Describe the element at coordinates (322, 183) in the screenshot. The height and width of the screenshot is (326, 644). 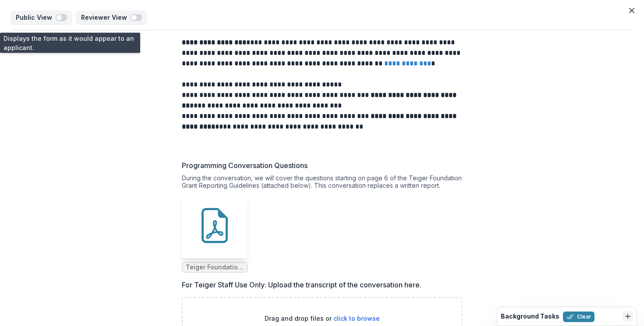
I see `div: During the conversation, we will cover the questions starting on page 6 of the Teiger Foundation ...` at that location.